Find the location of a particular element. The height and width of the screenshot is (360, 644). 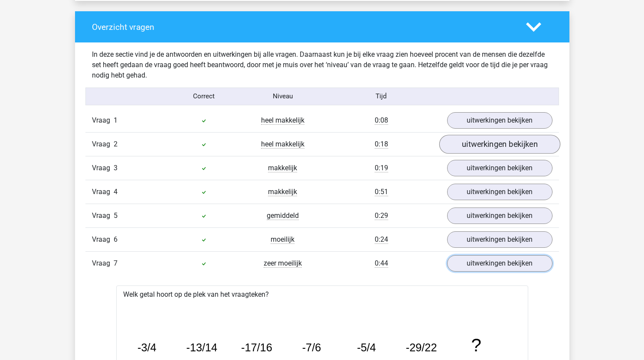

span: 1 is located at coordinates (116, 120).